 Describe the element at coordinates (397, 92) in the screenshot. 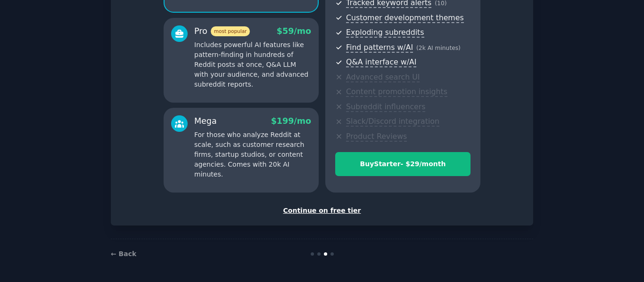

I see `span: Content promotion insights` at that location.